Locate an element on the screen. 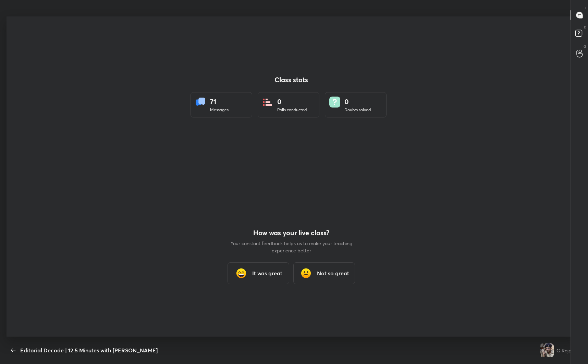 The height and width of the screenshot is (364, 588). img: frowning_face_cmp.gif is located at coordinates (306, 273).